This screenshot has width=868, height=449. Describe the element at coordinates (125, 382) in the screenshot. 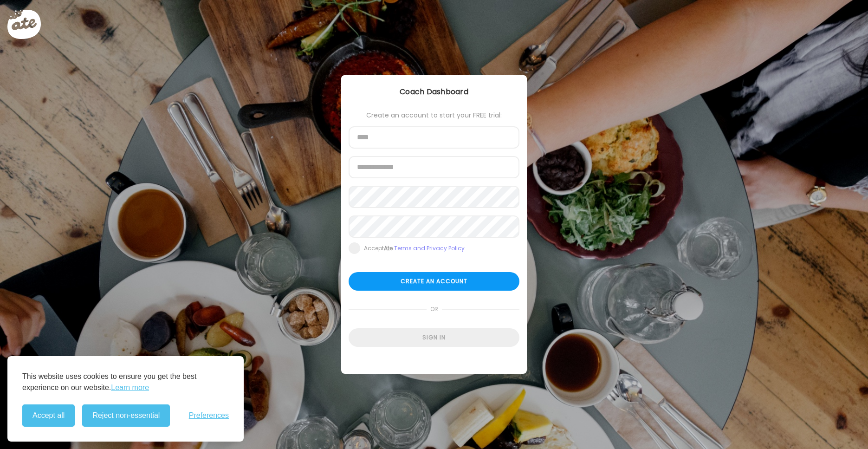

I see `p: This website uses cookies to ensure you get the best experience on our website.` at that location.